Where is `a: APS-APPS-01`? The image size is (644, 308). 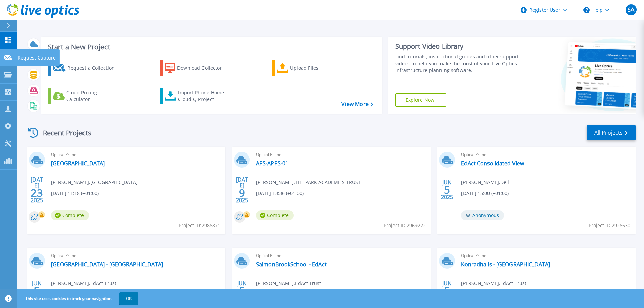
a: APS-APPS-01 is located at coordinates (272, 163).